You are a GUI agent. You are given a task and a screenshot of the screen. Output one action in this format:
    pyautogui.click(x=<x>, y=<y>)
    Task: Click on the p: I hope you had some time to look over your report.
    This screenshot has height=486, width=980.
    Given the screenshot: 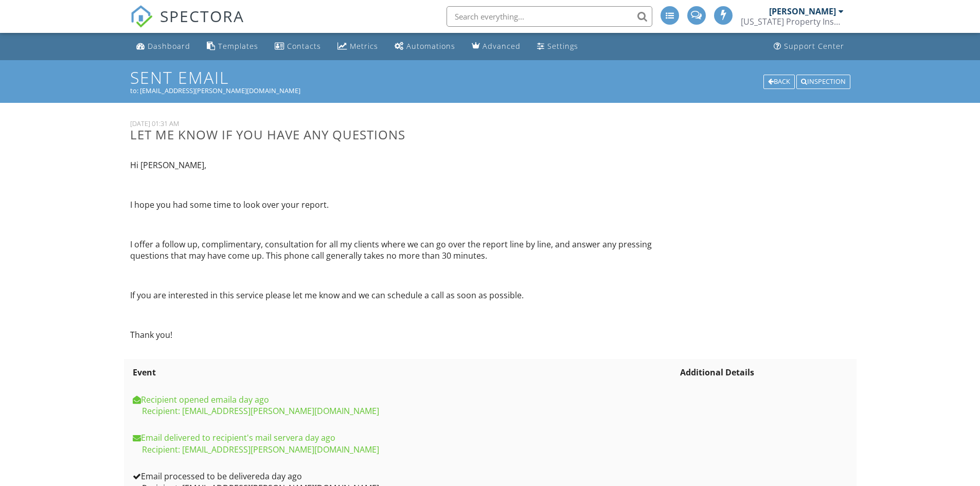 What is the action you would take?
    pyautogui.click(x=399, y=205)
    